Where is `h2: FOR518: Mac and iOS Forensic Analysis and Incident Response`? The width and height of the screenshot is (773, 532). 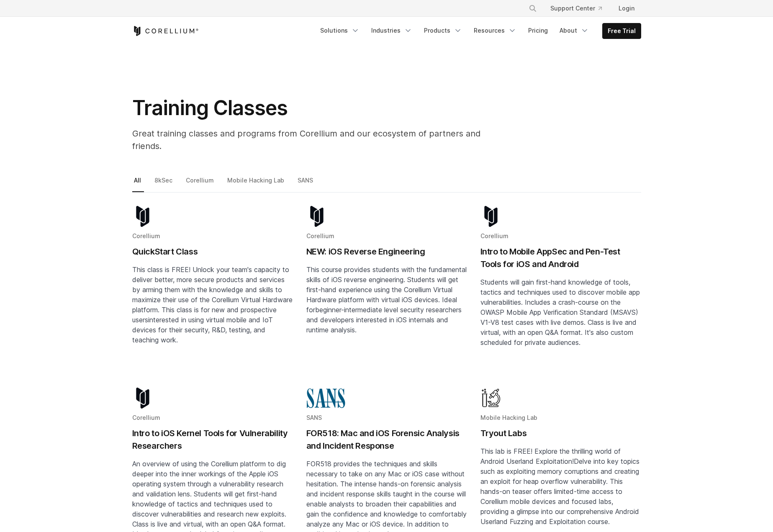 h2: FOR518: Mac and iOS Forensic Analysis and Incident Response is located at coordinates (387, 439).